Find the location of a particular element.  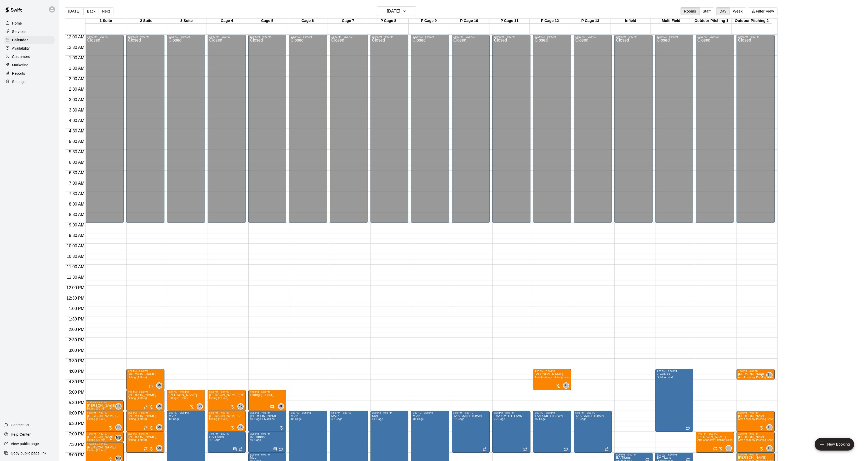

span: 8:30 AM is located at coordinates (77, 214).